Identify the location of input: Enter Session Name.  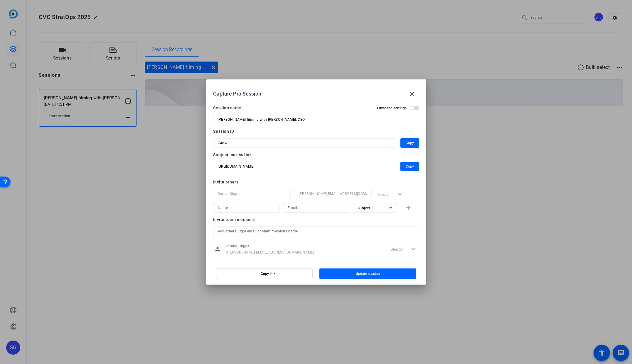
(316, 120).